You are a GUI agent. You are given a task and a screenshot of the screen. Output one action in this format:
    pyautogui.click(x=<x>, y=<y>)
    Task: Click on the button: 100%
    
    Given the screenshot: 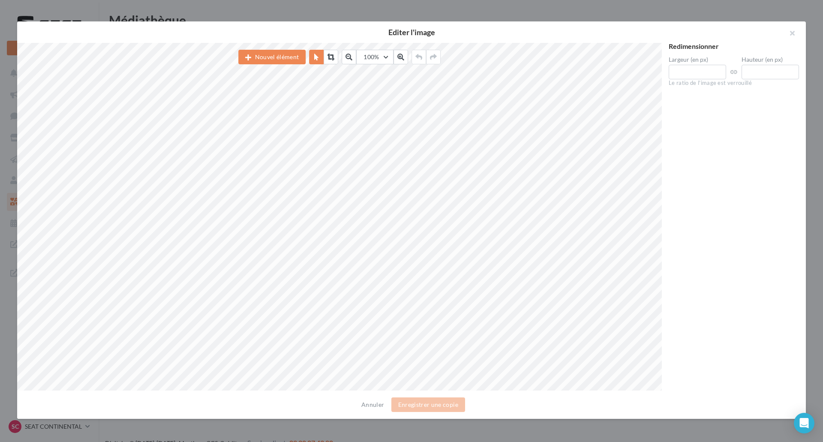 What is the action you would take?
    pyautogui.click(x=375, y=57)
    